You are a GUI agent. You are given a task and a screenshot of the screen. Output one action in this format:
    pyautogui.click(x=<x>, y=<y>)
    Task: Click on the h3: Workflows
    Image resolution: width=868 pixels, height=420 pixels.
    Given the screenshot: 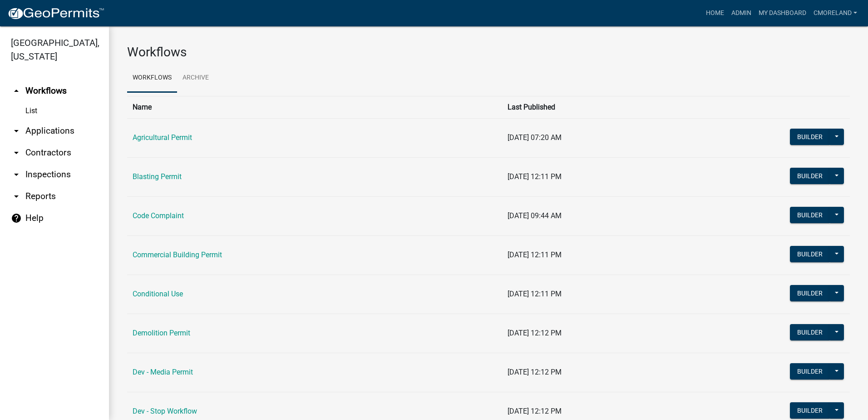 What is the action you would take?
    pyautogui.click(x=488, y=52)
    